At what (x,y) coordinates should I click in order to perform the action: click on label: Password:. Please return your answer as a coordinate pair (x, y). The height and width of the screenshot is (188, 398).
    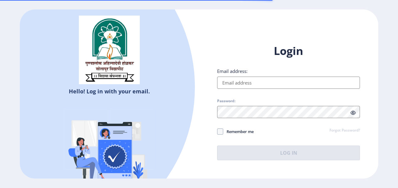
    Looking at the image, I should click on (226, 101).